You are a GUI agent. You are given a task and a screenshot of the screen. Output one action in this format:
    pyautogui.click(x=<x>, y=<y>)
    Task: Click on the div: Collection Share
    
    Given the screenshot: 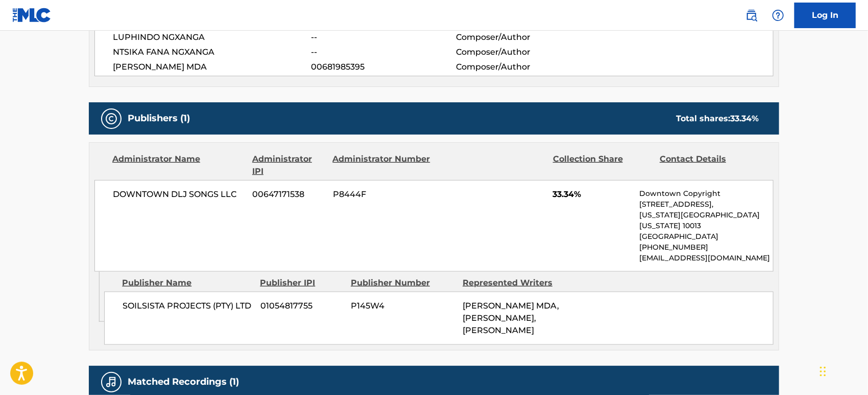 What is the action you would take?
    pyautogui.click(x=602, y=165)
    